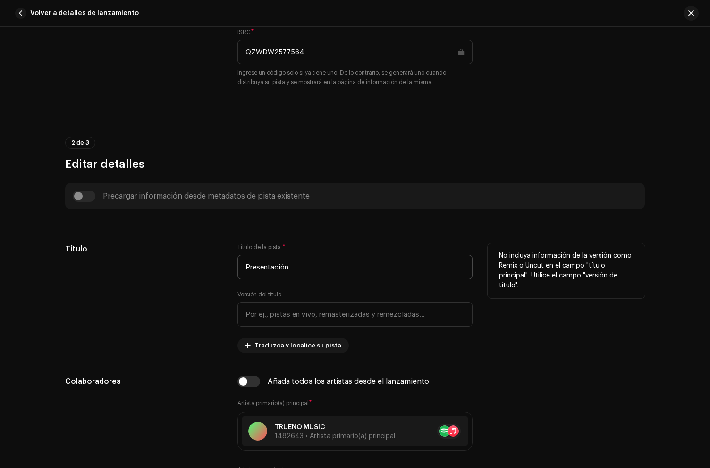 The height and width of the screenshot is (468, 710). I want to click on h3: Editar detalles, so click(355, 164).